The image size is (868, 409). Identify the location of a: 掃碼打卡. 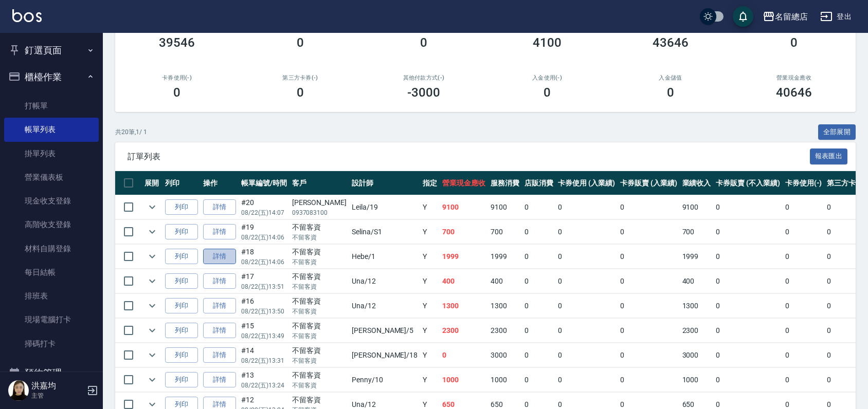
(51, 344).